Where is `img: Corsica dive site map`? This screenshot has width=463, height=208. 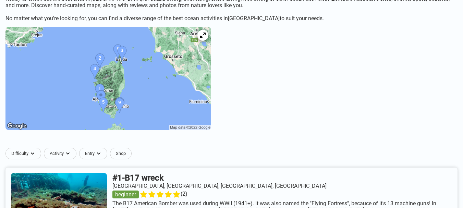
img: Corsica dive site map is located at coordinates (108, 78).